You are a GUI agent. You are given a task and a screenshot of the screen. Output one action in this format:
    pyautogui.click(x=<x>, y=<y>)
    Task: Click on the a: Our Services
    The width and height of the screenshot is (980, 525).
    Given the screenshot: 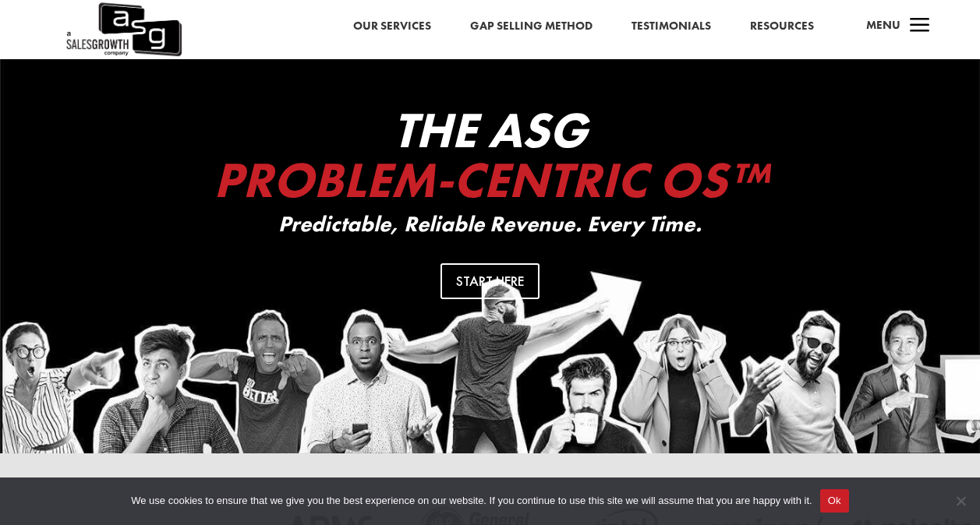 What is the action you would take?
    pyautogui.click(x=392, y=26)
    